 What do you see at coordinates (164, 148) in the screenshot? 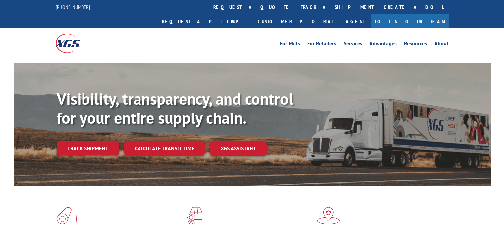
I see `a: Calculate transit time` at bounding box center [164, 148].